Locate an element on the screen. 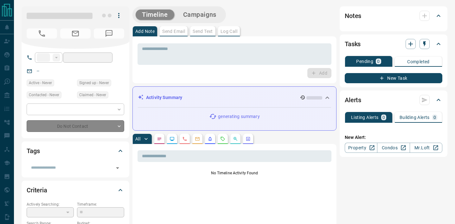 This screenshot has height=224, width=455. p: Timeframe: is located at coordinates (100, 204).